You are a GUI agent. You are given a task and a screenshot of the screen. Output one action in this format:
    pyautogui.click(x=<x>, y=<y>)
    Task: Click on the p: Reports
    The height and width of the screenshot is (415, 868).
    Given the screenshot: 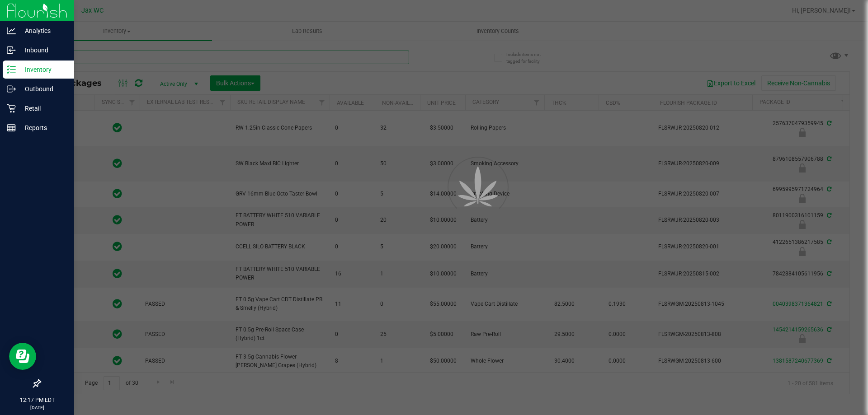 What is the action you would take?
    pyautogui.click(x=43, y=128)
    